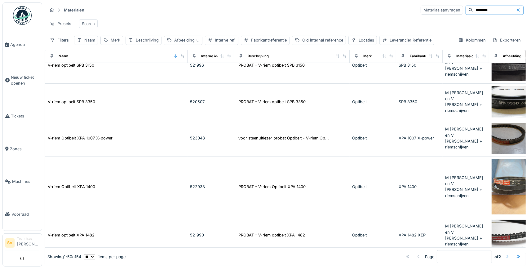  What do you see at coordinates (71, 187) in the screenshot?
I see `div: V-riem Optibelt XPA 1400` at bounding box center [71, 187].